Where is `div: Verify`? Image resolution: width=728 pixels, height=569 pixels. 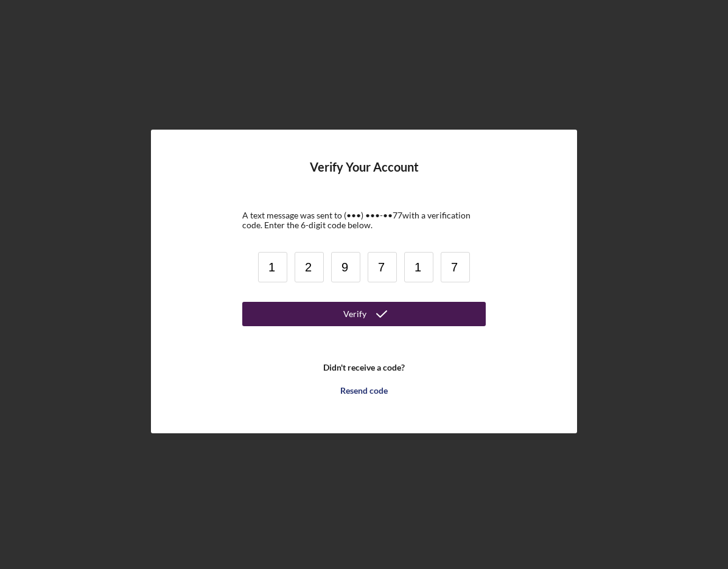
div: Verify is located at coordinates (355, 314).